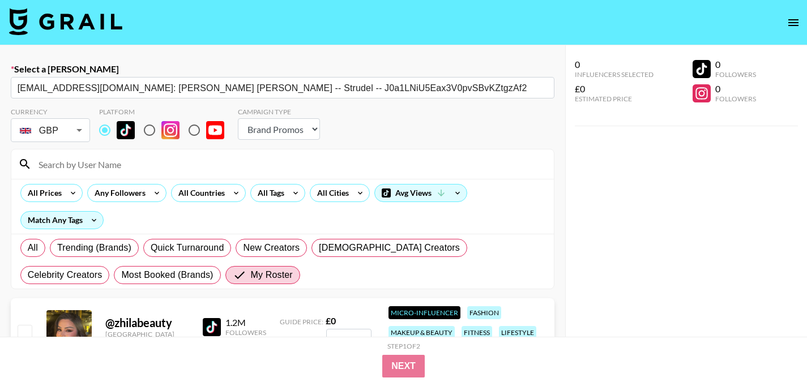 This screenshot has width=807, height=382. Describe the element at coordinates (33, 248) in the screenshot. I see `span: All` at that location.